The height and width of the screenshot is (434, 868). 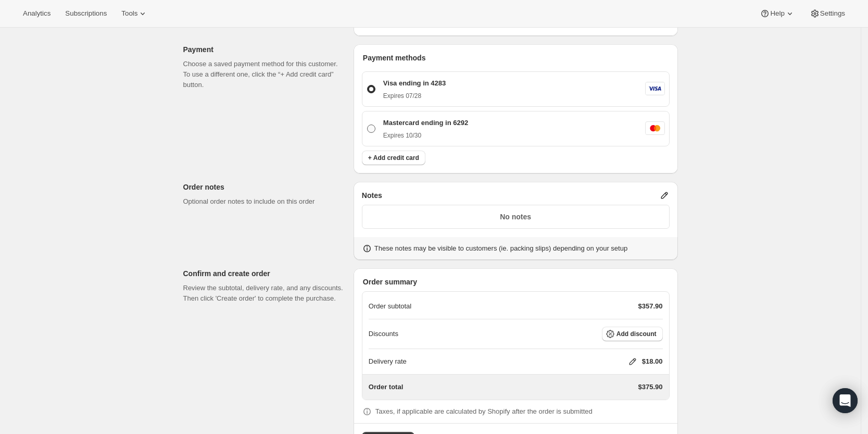 I want to click on span: Notes, so click(x=372, y=196).